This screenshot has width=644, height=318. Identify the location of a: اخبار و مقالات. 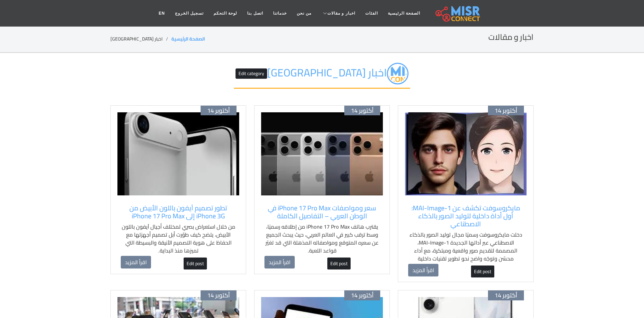
(338, 14).